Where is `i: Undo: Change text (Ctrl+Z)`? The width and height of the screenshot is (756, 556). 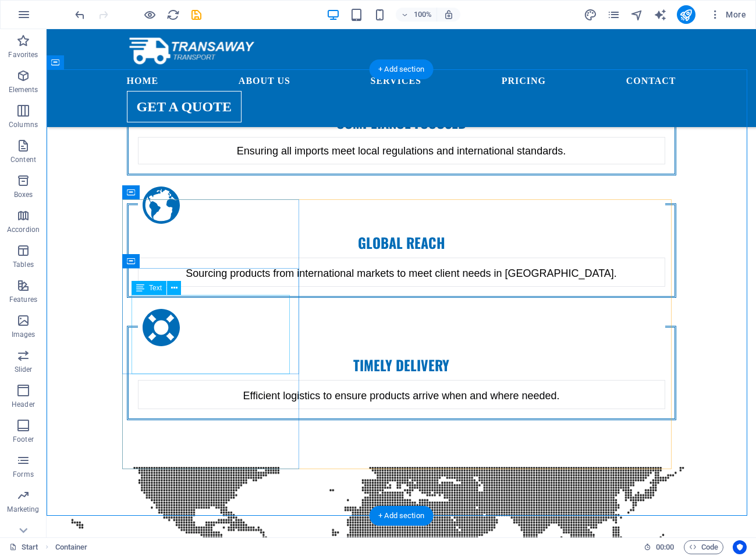
i: Undo: Change text (Ctrl+Z) is located at coordinates (80, 15).